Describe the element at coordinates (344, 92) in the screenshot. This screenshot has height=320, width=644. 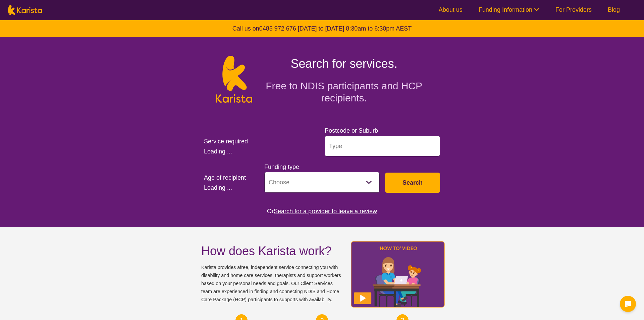
I see `h2: Free to NDIS participants and HCP recipients.` at that location.